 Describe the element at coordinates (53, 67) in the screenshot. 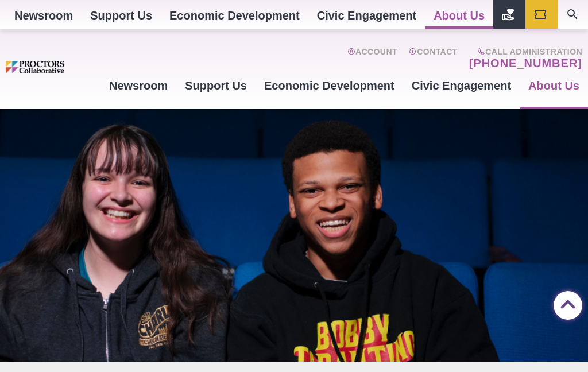

I see `img: Proctors logo` at that location.